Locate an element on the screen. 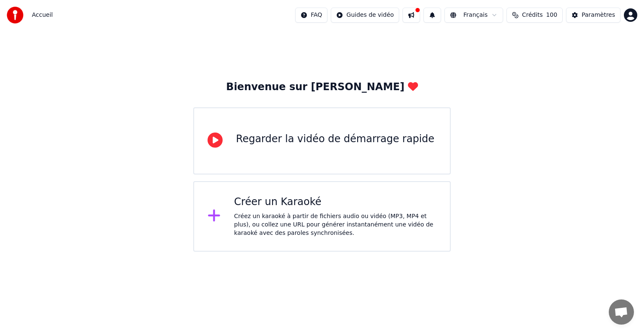 The width and height of the screenshot is (644, 333). span: 100 is located at coordinates (551, 15).